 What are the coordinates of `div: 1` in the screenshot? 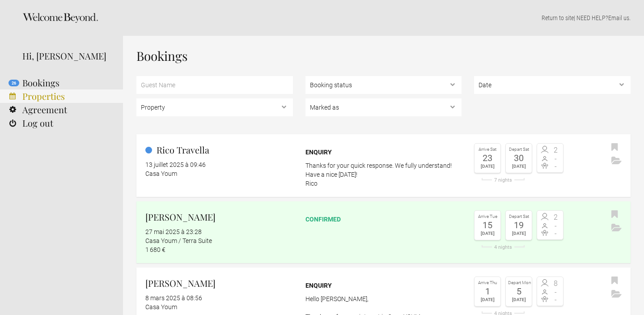 It's located at (488, 291).